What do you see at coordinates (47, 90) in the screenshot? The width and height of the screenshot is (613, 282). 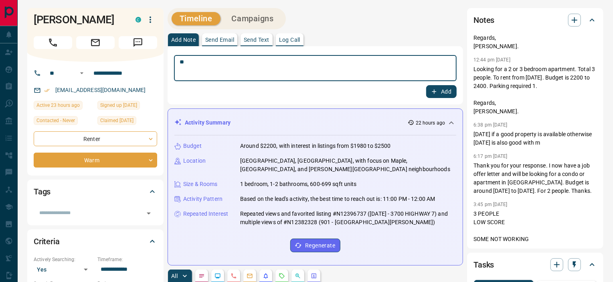 I see `svg: Email Verified` at bounding box center [47, 90].